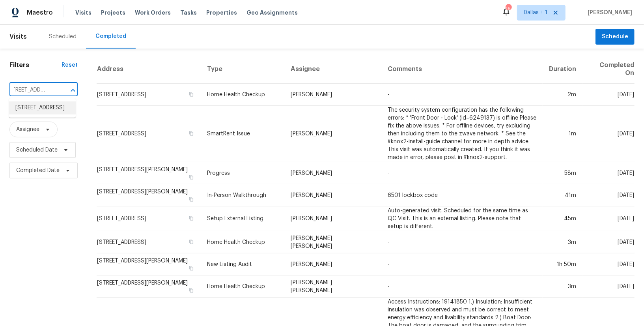 Image resolution: width=644 pixels, height=326 pixels. I want to click on h1: Filters, so click(35, 65).